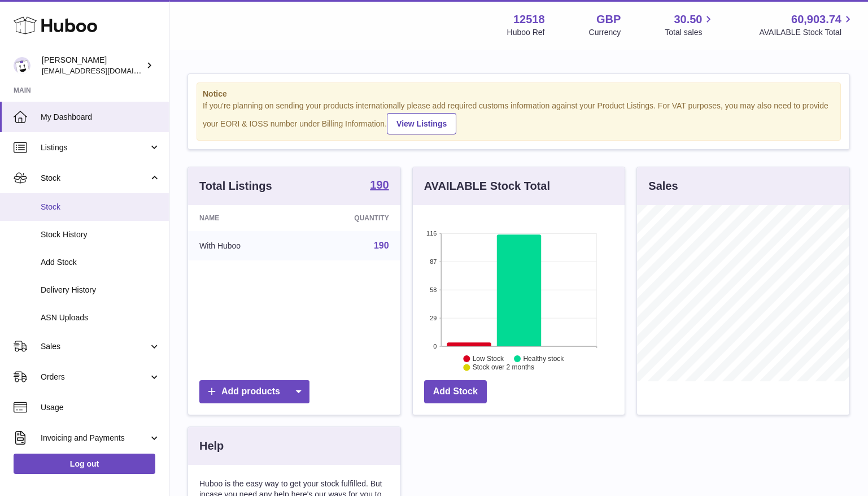  What do you see at coordinates (431, 233) in the screenshot?
I see `text: 116` at bounding box center [431, 233].